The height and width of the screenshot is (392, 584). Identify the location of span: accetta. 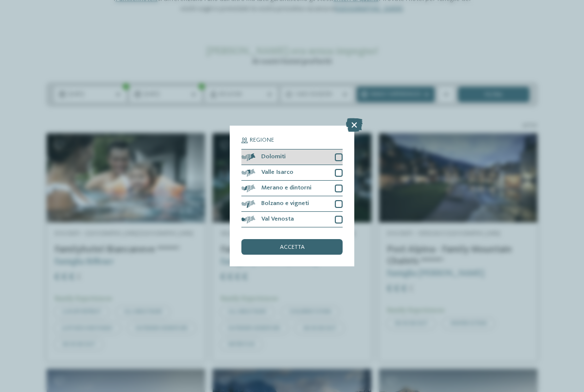
(292, 247).